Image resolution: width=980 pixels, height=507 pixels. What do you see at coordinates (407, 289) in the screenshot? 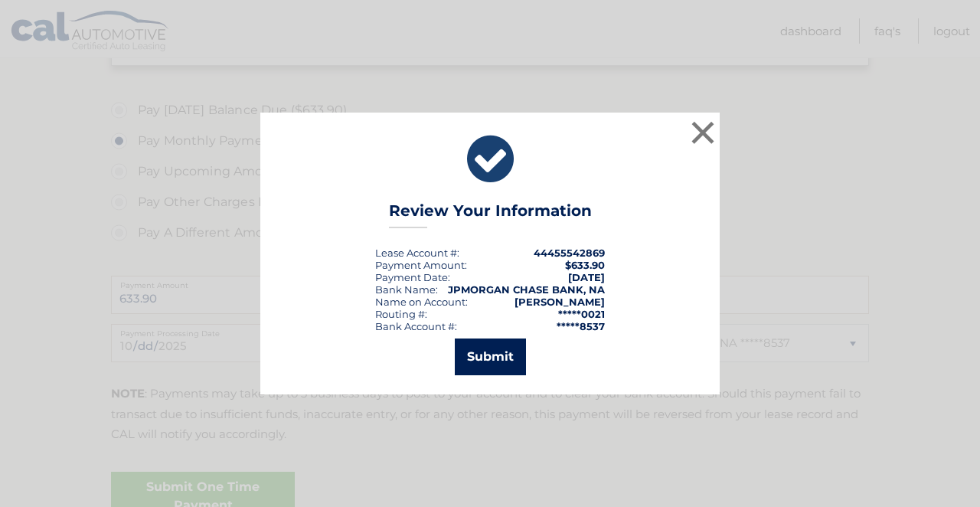
I see `div: Bank Name:` at bounding box center [407, 289].